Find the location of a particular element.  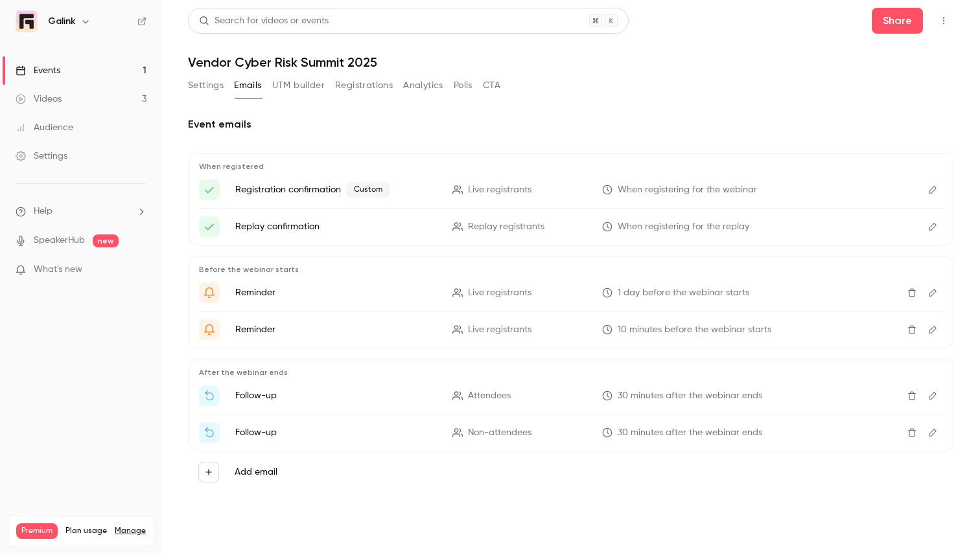

button: CTA is located at coordinates (492, 86).